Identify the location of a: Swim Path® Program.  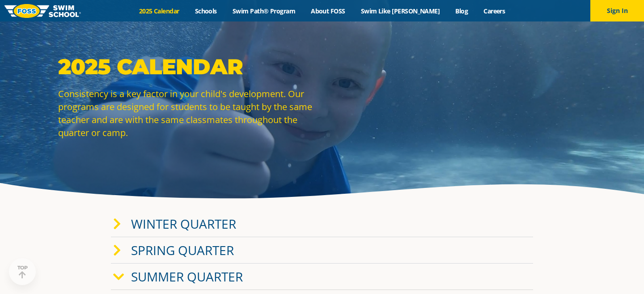
(264, 11).